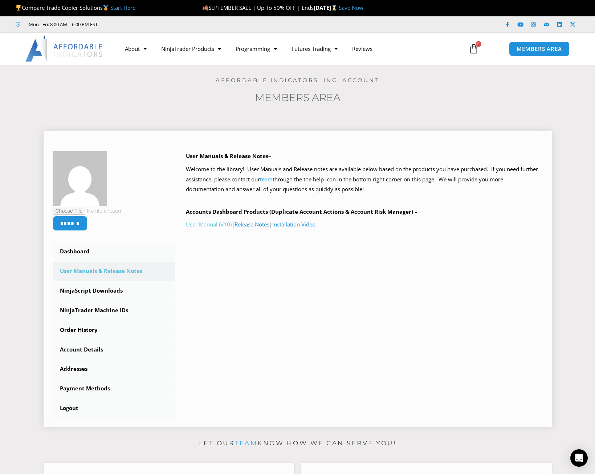 The image size is (595, 474). What do you see at coordinates (64, 49) in the screenshot?
I see `img: LogoAI` at bounding box center [64, 49].